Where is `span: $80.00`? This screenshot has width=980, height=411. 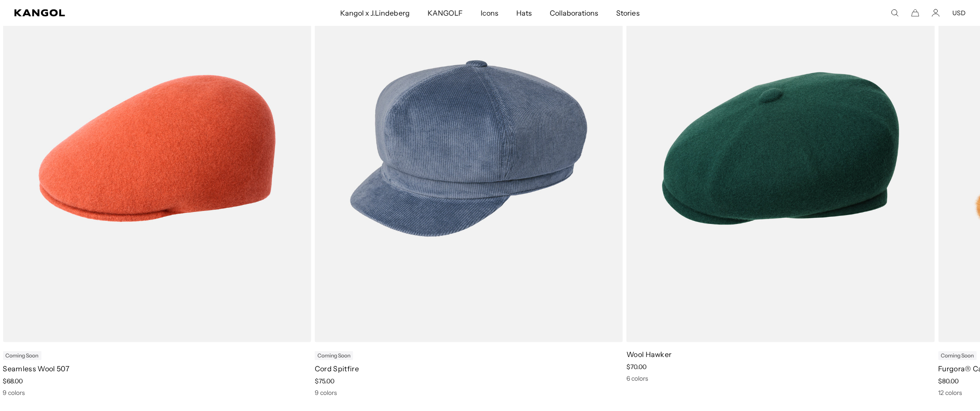
span: $80.00 is located at coordinates (948, 381).